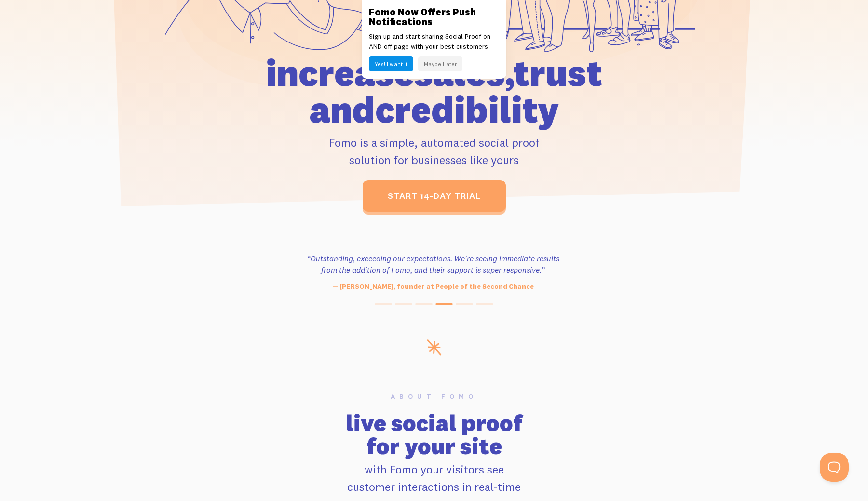 The width and height of the screenshot is (868, 501). Describe the element at coordinates (391, 64) in the screenshot. I see `button: Yes! I want it` at that location.